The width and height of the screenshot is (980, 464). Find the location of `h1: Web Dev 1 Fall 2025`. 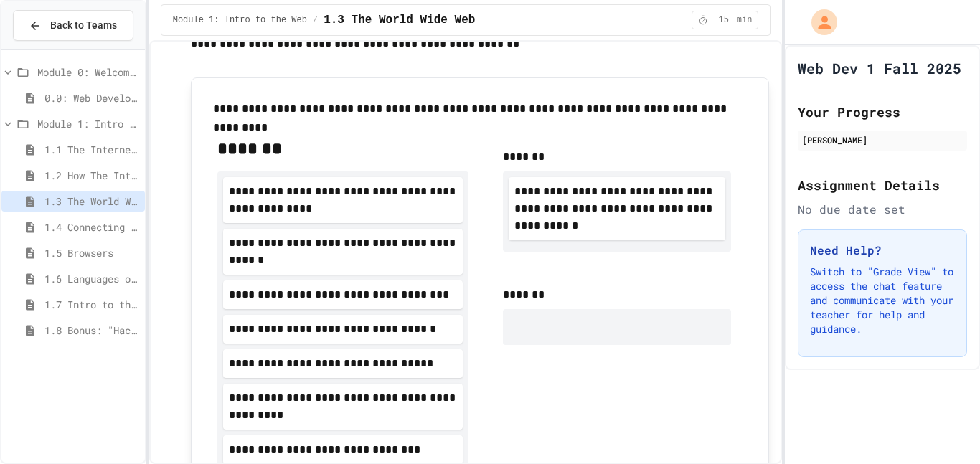

h1: Web Dev 1 Fall 2025 is located at coordinates (879, 68).